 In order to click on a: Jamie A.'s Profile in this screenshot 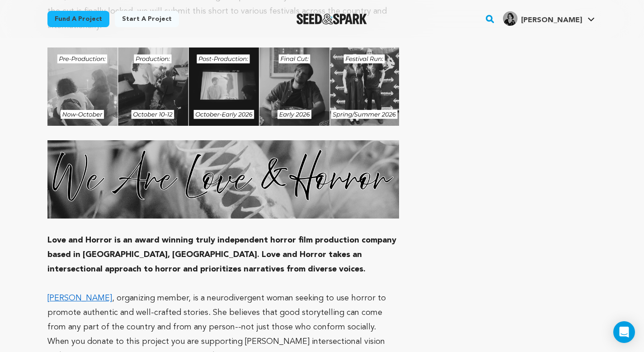, I will do `click(549, 18)`.